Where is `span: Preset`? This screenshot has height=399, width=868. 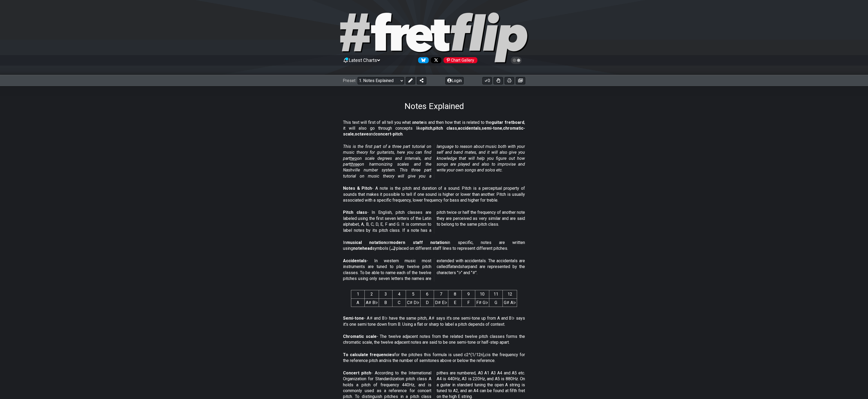 span: Preset is located at coordinates (349, 80).